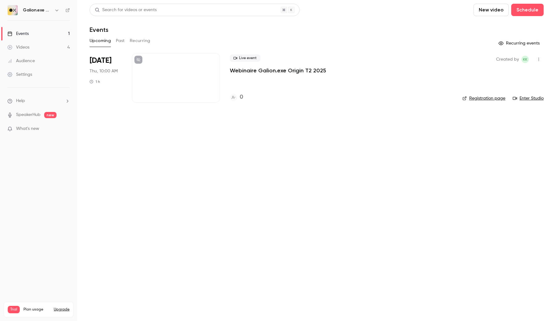  I want to click on h1: Events, so click(99, 30).